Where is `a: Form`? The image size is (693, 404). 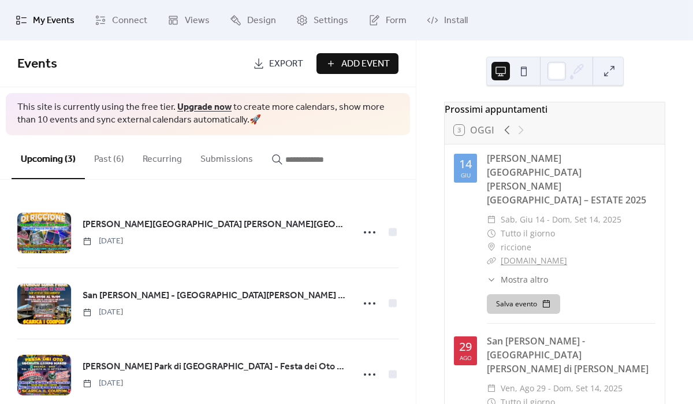 a: Form is located at coordinates (388, 20).